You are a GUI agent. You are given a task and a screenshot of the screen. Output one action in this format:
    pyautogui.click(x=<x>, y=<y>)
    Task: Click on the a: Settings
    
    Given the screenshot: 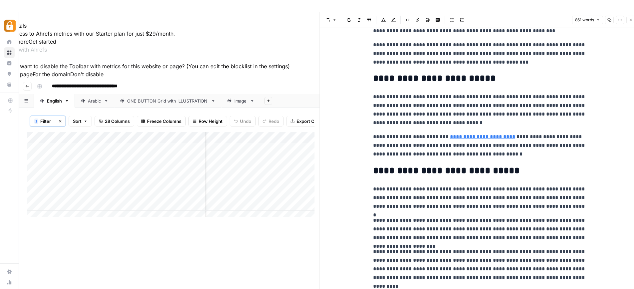 What is the action you would take?
    pyautogui.click(x=9, y=271)
    